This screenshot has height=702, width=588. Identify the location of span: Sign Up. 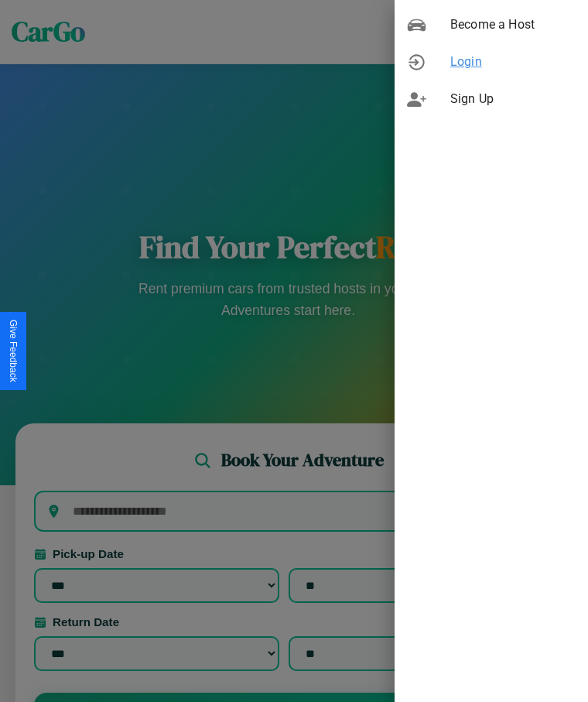
(513, 99).